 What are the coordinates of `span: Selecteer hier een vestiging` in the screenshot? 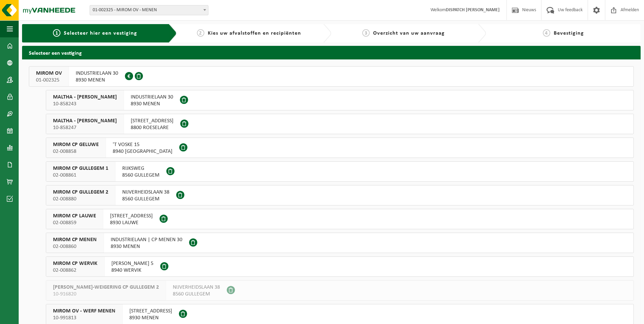 It's located at (101, 33).